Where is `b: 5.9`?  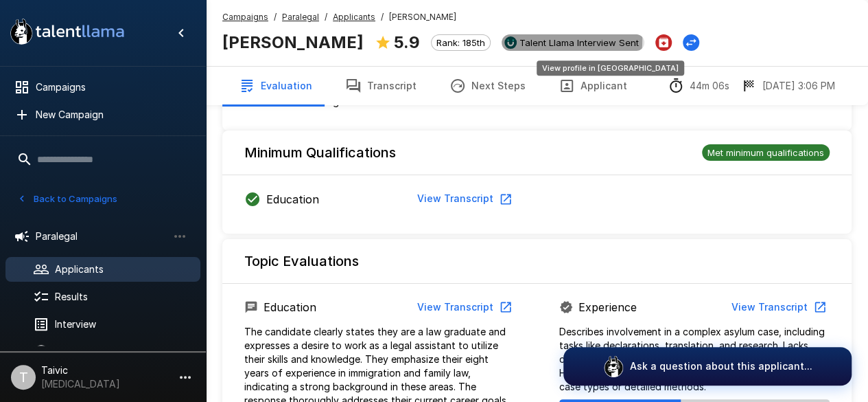 b: 5.9 is located at coordinates (407, 42).